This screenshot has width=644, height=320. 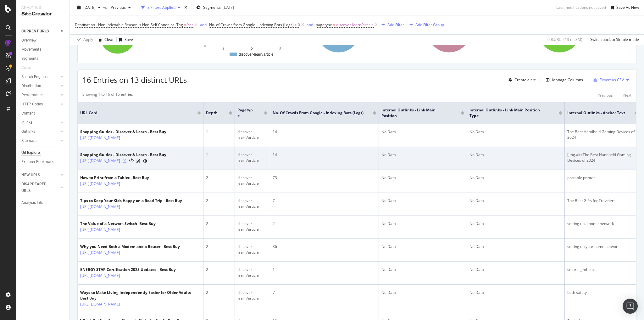 I want to click on div: times, so click(x=186, y=8).